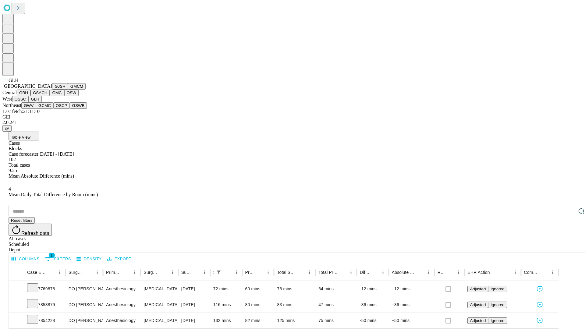  I want to click on button: Reset filters, so click(22, 220).